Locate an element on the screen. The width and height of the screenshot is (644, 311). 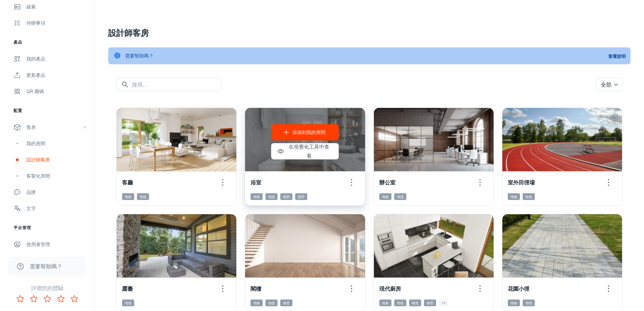
input: 搜尋... is located at coordinates (176, 85).